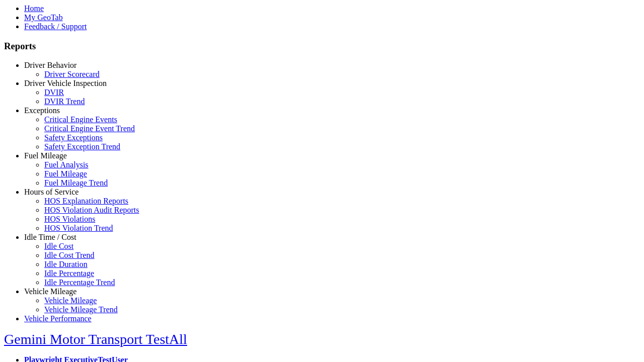 Image resolution: width=644 pixels, height=362 pixels. I want to click on a: Critical Engine Events, so click(81, 119).